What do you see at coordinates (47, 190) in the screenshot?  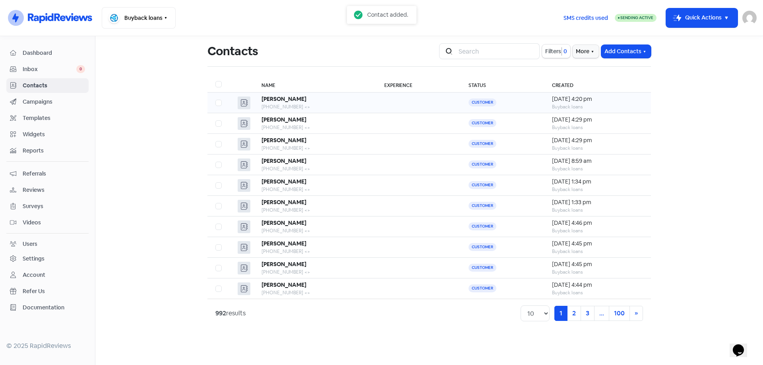 I see `a: Reviews` at bounding box center [47, 190].